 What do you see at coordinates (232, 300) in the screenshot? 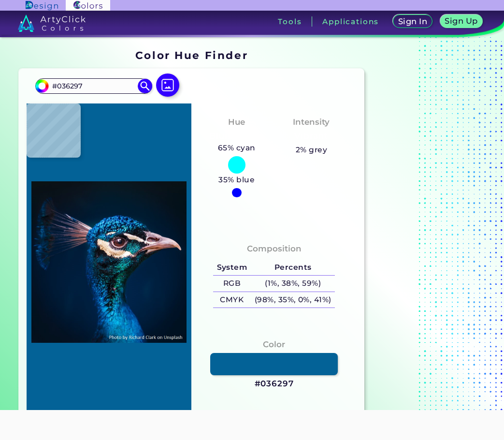
I see `h5: CMYK` at bounding box center [232, 300].